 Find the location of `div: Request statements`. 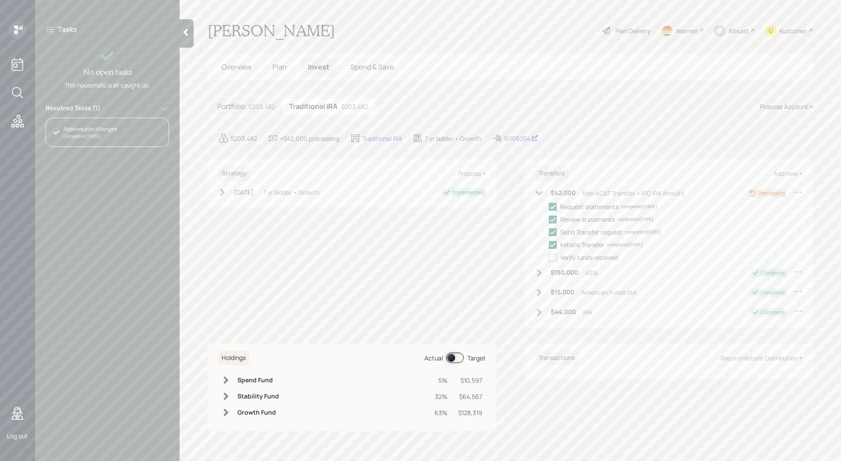

div: Request statements is located at coordinates (589, 207).